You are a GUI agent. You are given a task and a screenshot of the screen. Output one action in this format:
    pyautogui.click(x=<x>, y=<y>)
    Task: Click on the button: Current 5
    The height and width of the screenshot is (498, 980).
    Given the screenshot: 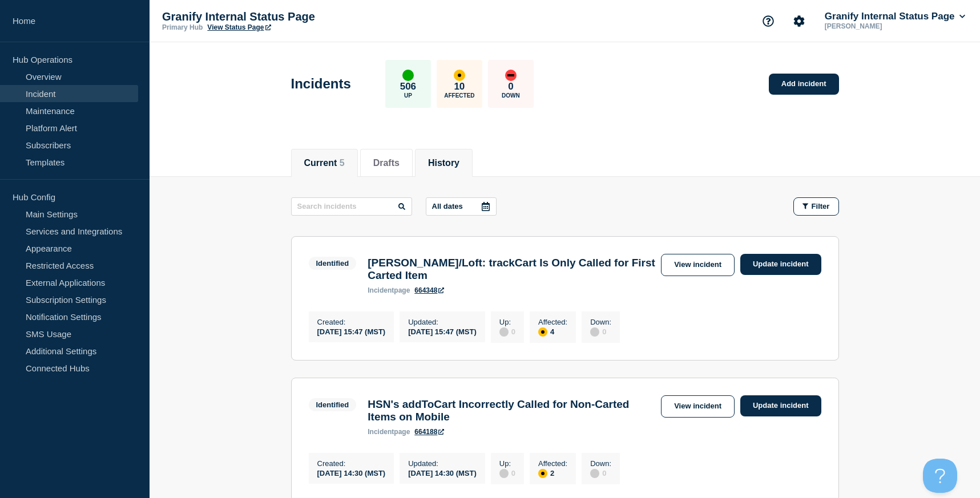 What is the action you would take?
    pyautogui.click(x=324, y=163)
    